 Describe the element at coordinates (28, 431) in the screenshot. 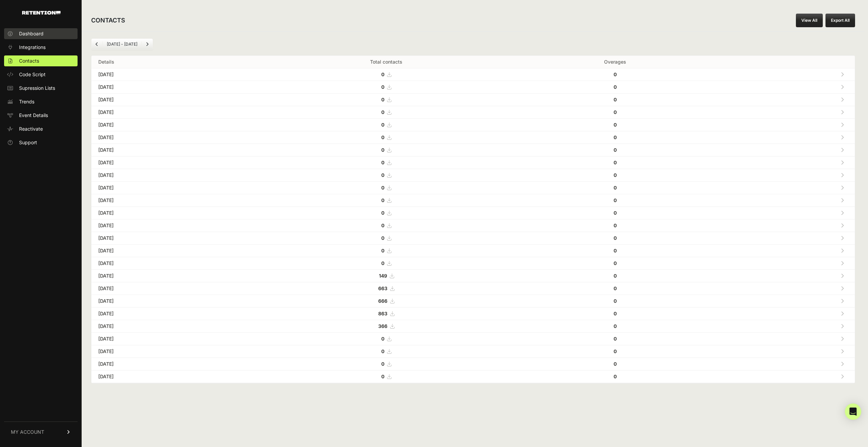

I see `span: MY ACCOUNT` at that location.